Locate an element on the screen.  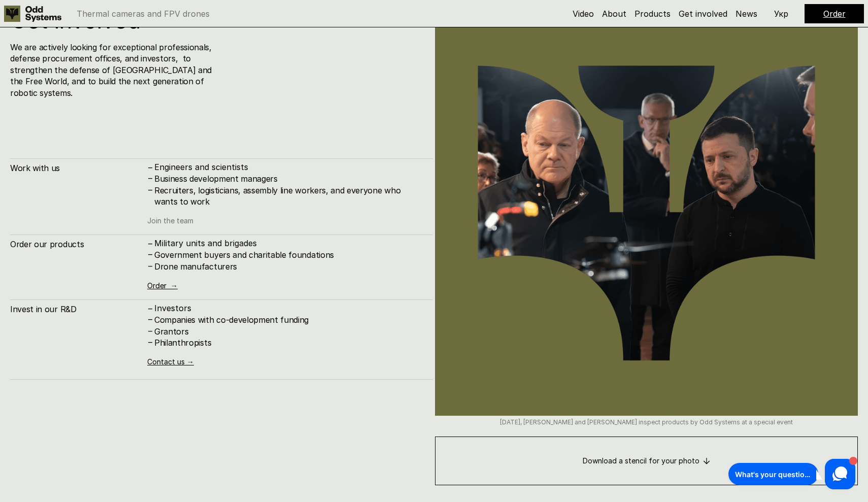
h4: Government buyers and charitable foundations is located at coordinates (289, 255).